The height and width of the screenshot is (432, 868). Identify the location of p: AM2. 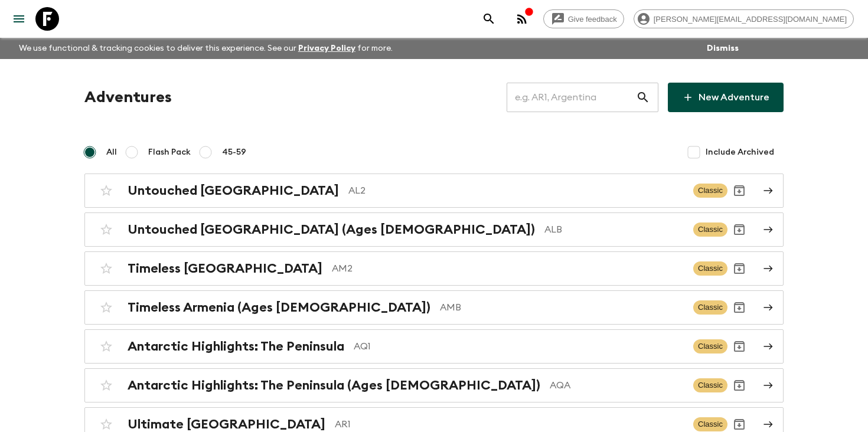
(508, 269).